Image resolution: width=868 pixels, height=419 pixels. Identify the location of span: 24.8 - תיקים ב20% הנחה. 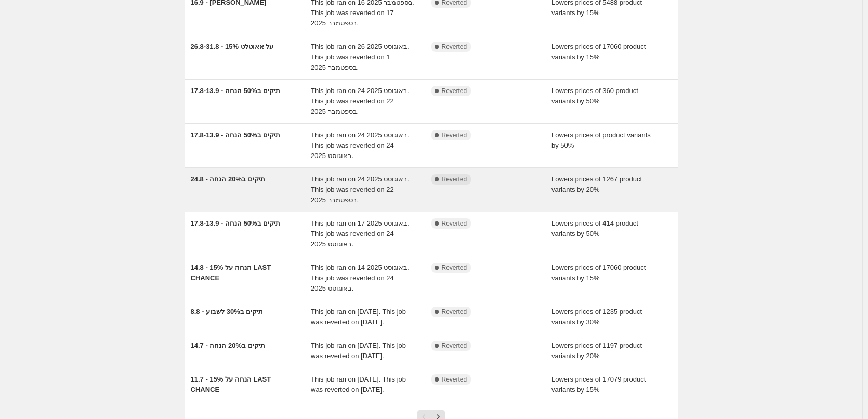
(227, 179).